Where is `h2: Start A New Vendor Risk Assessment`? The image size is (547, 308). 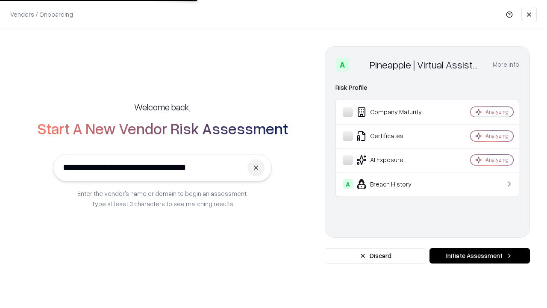 h2: Start A New Vendor Risk Assessment is located at coordinates (162, 128).